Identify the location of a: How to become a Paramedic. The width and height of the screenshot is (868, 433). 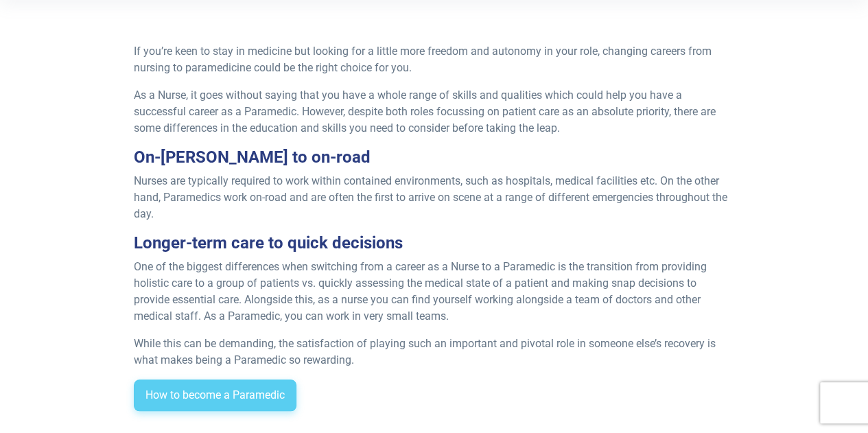
(215, 396).